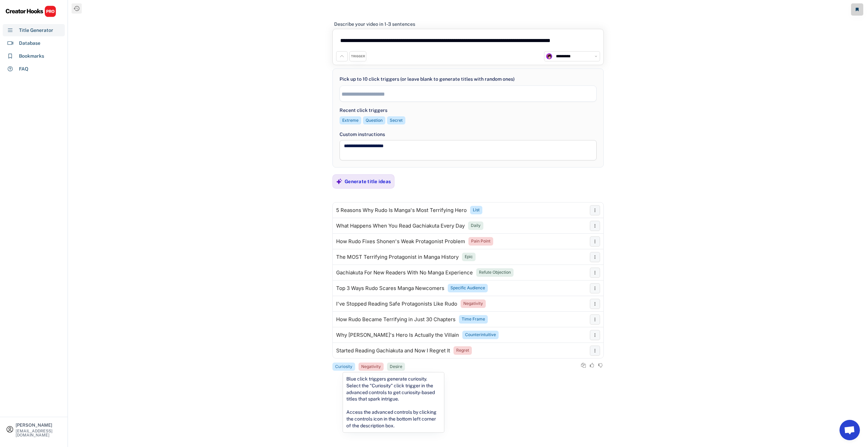 This screenshot has width=868, height=447. Describe the element at coordinates (475, 226) in the screenshot. I see `div: Daily` at that location.